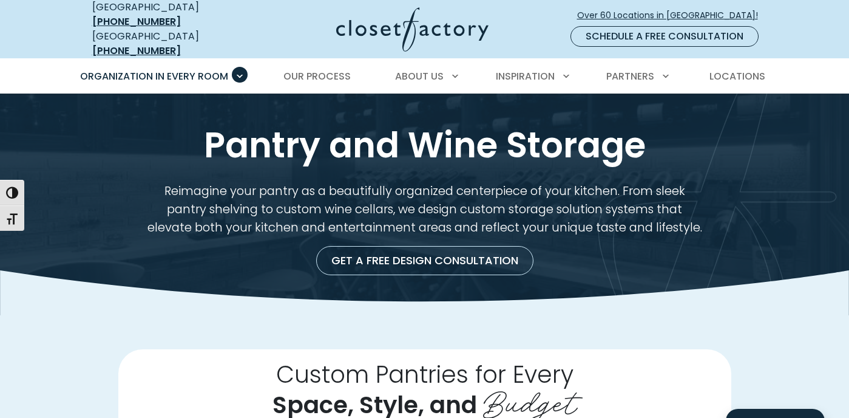  Describe the element at coordinates (154, 76) in the screenshot. I see `span: Organization in Every Room` at that location.